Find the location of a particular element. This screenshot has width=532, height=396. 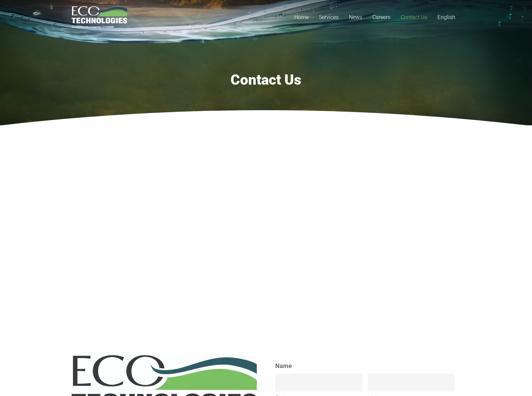

label: Name is located at coordinates (283, 366).